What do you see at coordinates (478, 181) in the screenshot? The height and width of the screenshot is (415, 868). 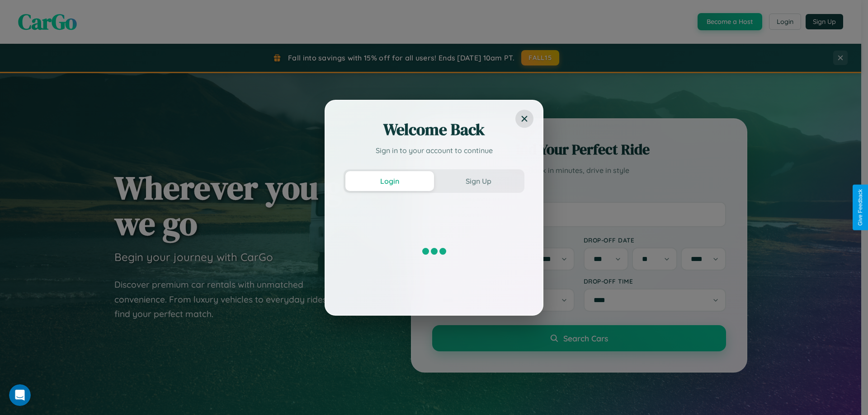 I see `button: Sign Up` at bounding box center [478, 181].